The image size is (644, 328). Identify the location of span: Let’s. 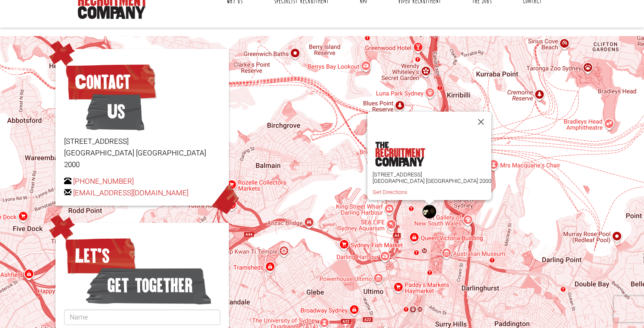
(100, 256).